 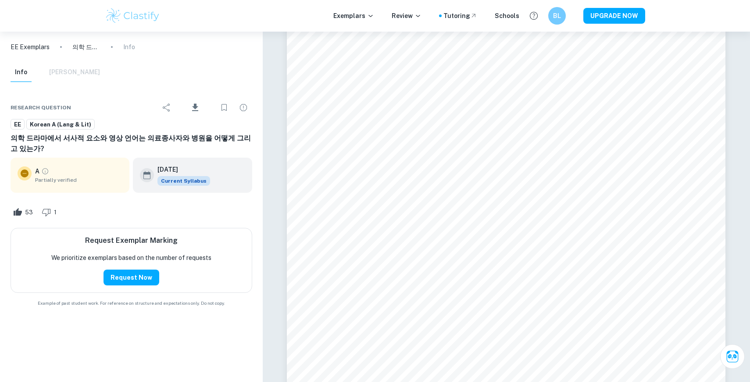 I want to click on span: Partially verified, so click(x=79, y=180).